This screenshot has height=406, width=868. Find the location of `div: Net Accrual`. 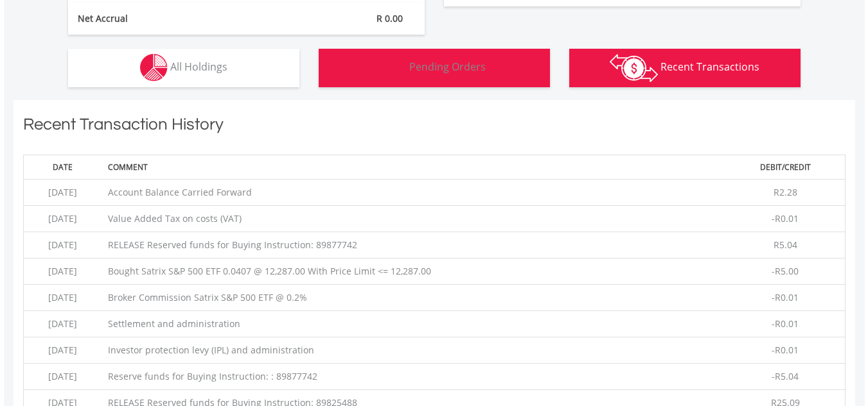

div: Net Accrual is located at coordinates (172, 19).